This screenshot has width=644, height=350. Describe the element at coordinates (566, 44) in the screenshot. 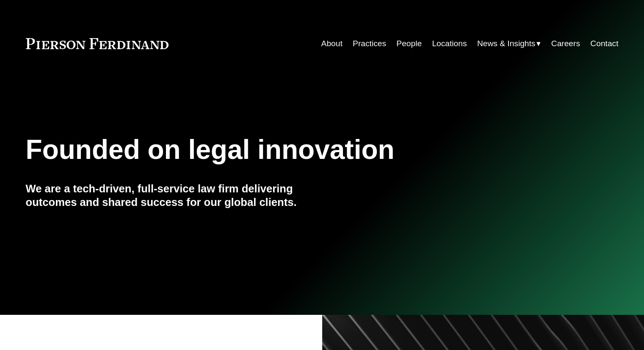

I see `a: Careers` at that location.